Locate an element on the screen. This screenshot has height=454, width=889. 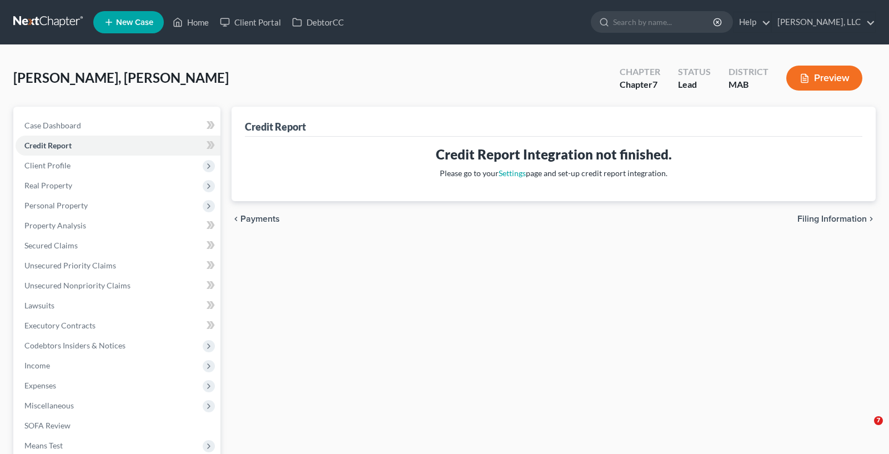
span: Income is located at coordinates (37, 365).